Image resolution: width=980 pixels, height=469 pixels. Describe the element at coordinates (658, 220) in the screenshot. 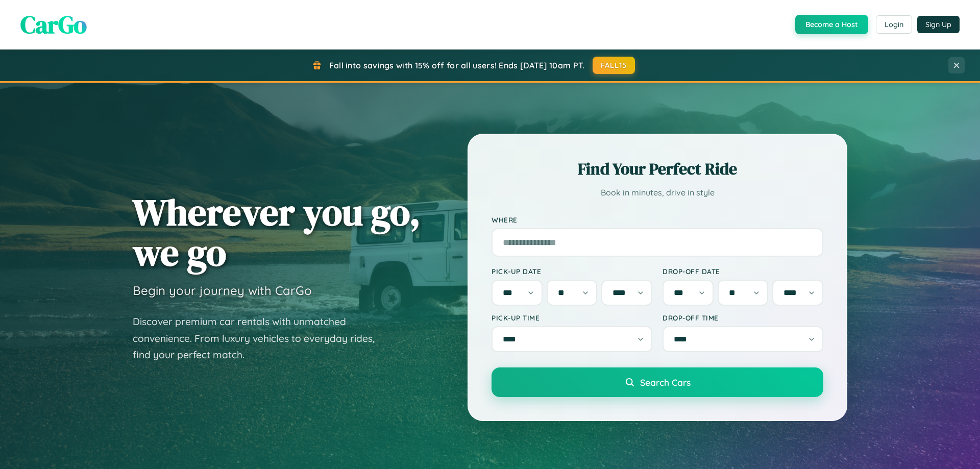

I see `label: Where` at that location.